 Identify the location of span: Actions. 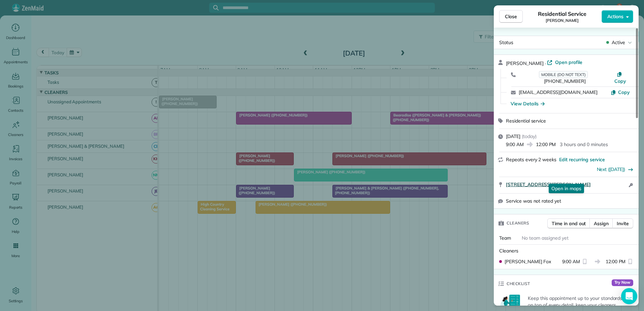
(616, 16).